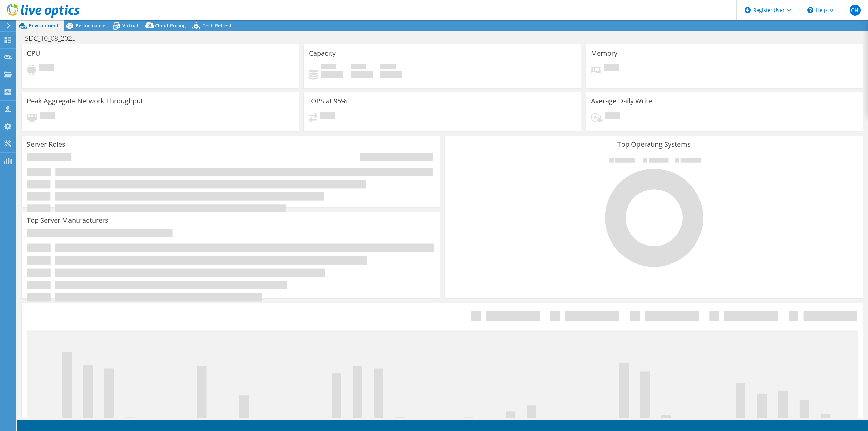  What do you see at coordinates (322, 53) in the screenshot?
I see `h3: Capacity` at bounding box center [322, 53].